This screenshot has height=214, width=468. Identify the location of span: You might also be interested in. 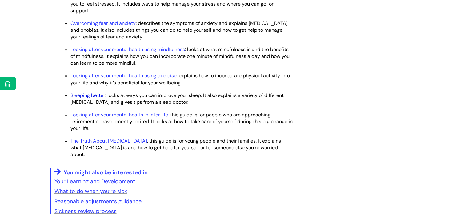
(105, 172).